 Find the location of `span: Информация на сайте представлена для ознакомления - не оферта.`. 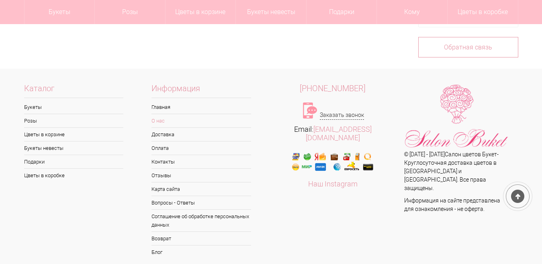

span: Информация на сайте представлена для ознакомления - не оферта. is located at coordinates (452, 204).